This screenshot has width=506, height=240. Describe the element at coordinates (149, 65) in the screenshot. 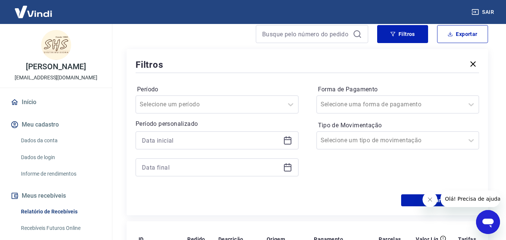

I see `h5: Filtros` at that location.